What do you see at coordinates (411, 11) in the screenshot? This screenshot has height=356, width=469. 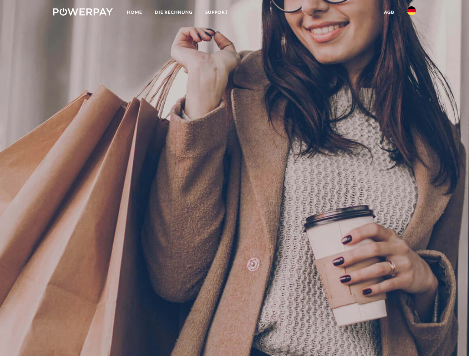 I see `img: de` at bounding box center [411, 11].